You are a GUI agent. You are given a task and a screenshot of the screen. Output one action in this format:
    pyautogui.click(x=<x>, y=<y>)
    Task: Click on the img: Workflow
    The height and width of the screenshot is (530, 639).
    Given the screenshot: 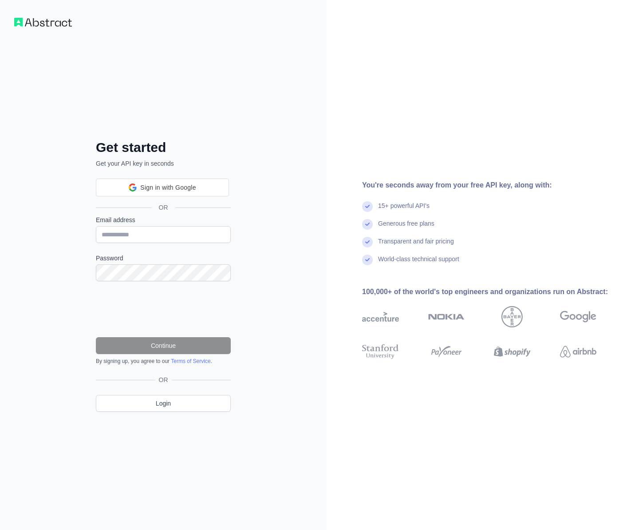 What is the action you would take?
    pyautogui.click(x=43, y=22)
    